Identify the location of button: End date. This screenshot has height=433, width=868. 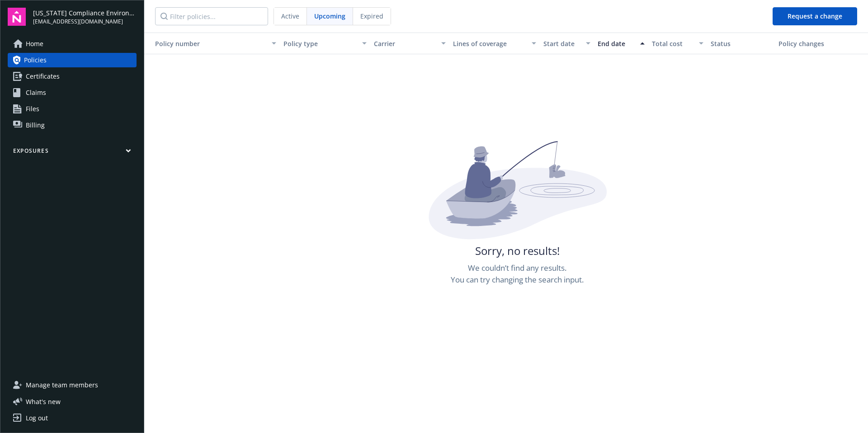
(621, 43).